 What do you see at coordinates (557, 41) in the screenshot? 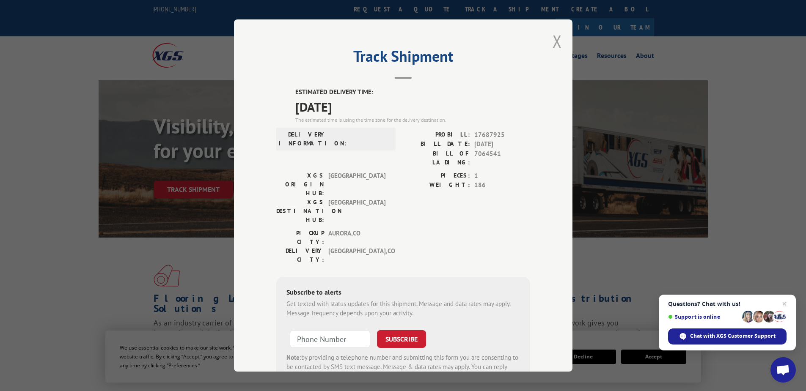
I see `button: Close modal` at bounding box center [557, 41].